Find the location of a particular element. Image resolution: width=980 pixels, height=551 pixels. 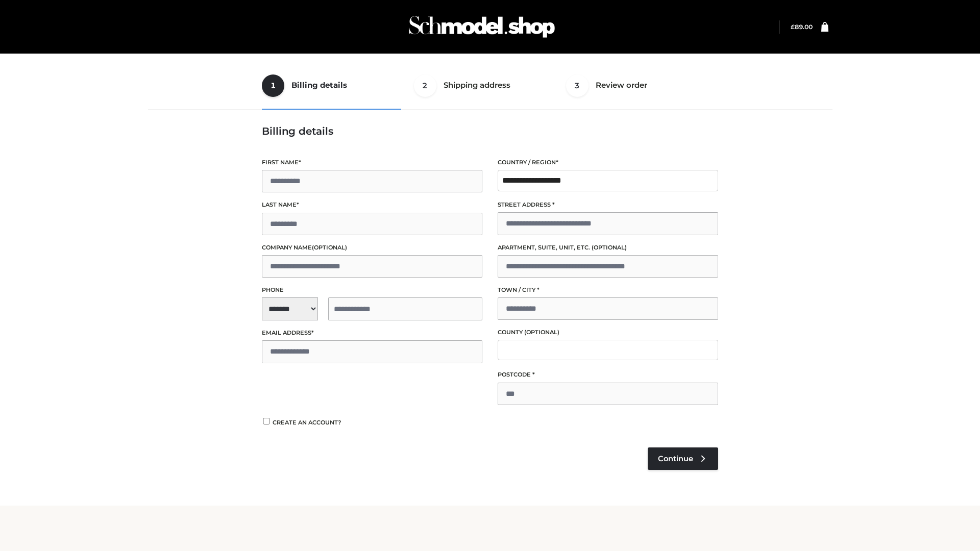

label: Postcode is located at coordinates (608, 374).